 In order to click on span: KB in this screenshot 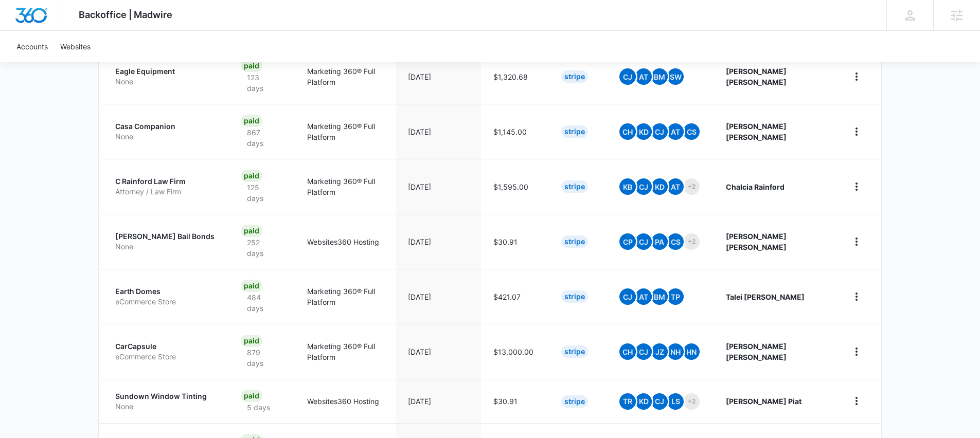, I will do `click(628, 186)`.